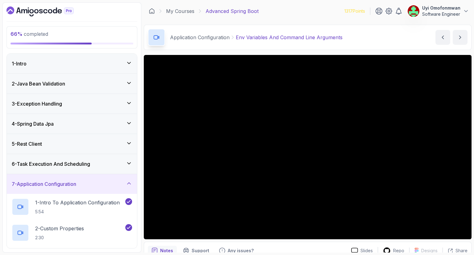 Image resolution: width=474 pixels, height=255 pixels. I want to click on p: Share, so click(461, 250).